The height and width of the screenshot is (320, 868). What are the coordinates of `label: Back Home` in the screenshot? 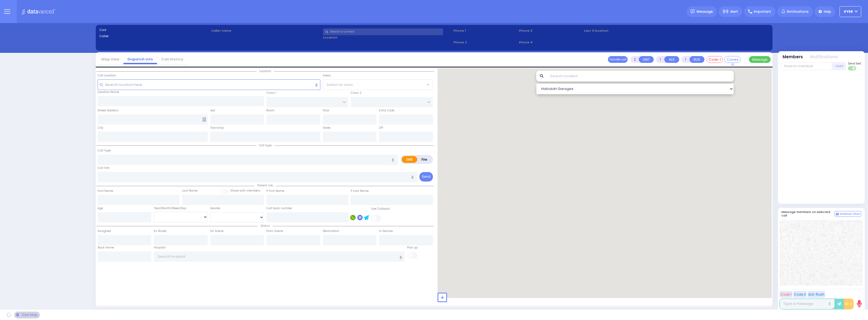 It's located at (106, 248).